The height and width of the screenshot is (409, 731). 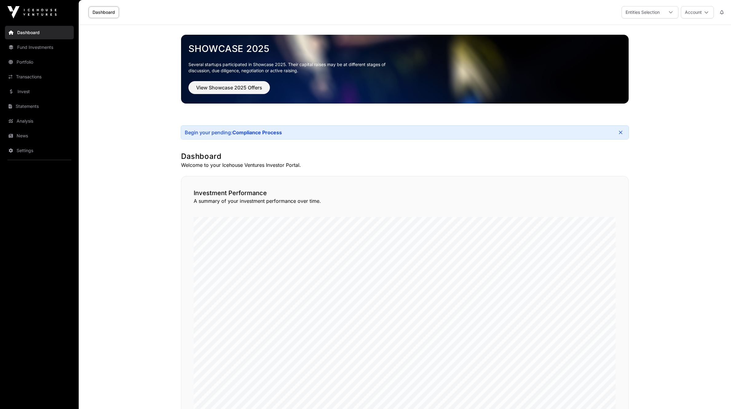 What do you see at coordinates (698, 12) in the screenshot?
I see `button: Account` at bounding box center [698, 12].